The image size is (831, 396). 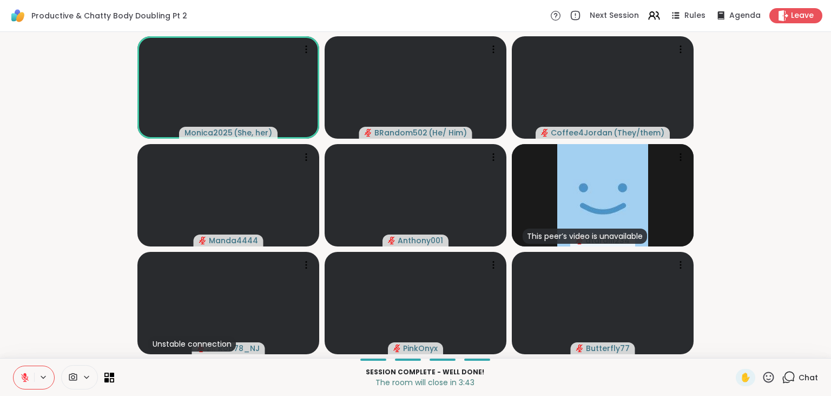 What do you see at coordinates (192, 344) in the screenshot?
I see `div: Unstable connection` at bounding box center [192, 344].